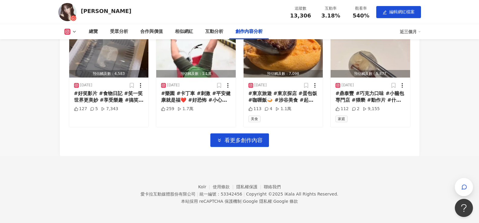 The height and width of the screenshot is (223, 479). Describe the element at coordinates (300, 15) in the screenshot. I see `span: 13,306` at that location.